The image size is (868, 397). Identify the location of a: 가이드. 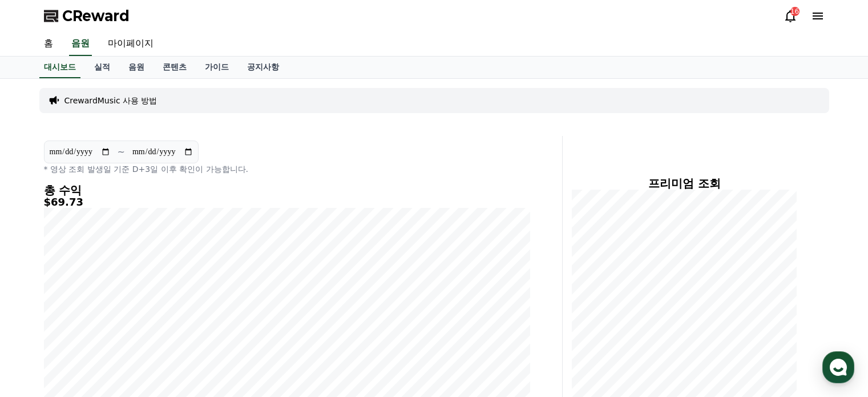
(217, 68).